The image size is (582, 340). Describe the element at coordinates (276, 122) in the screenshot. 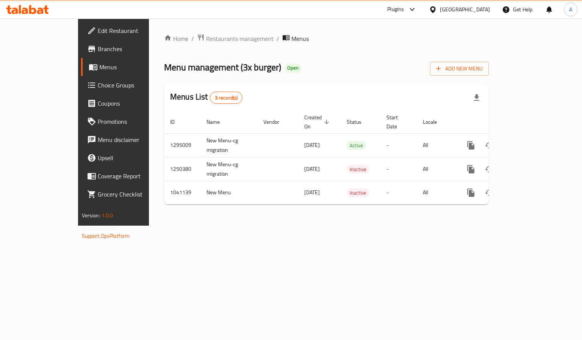

I see `span: Vendor` at that location.